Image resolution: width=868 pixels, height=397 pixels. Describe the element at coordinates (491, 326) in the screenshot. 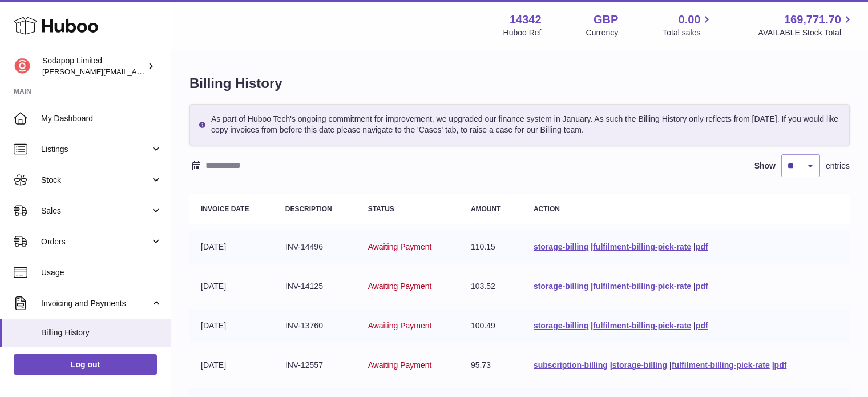

I see `td: 100.49` at that location.